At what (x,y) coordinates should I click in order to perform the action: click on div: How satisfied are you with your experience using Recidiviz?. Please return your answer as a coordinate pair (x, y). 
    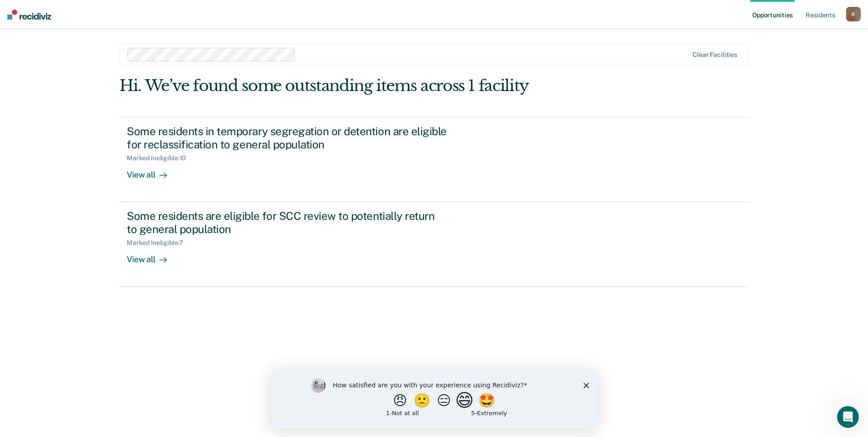
    Looking at the image, I should click on (167, 16).